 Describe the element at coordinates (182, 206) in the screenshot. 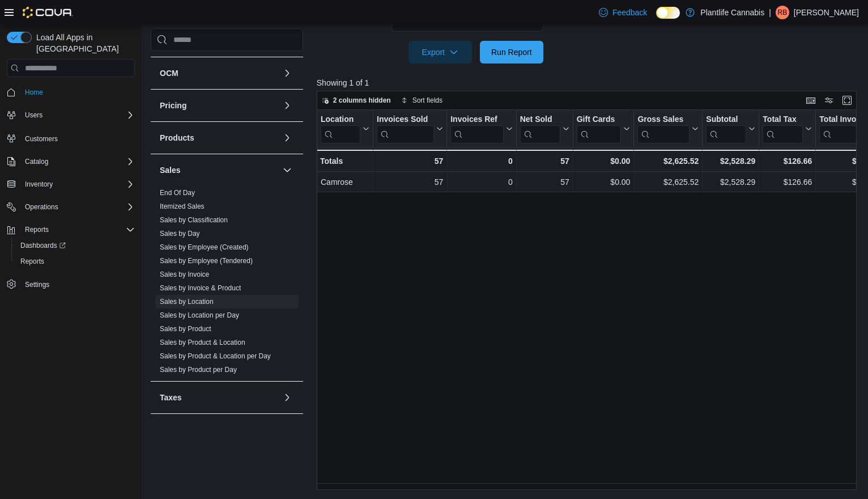

I see `a: Itemized Sales` at that location.